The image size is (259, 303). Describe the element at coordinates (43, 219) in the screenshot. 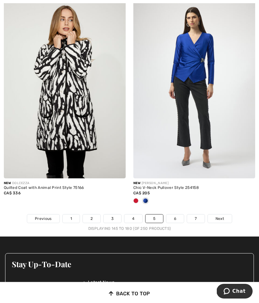

I see `span: Previous` at that location.